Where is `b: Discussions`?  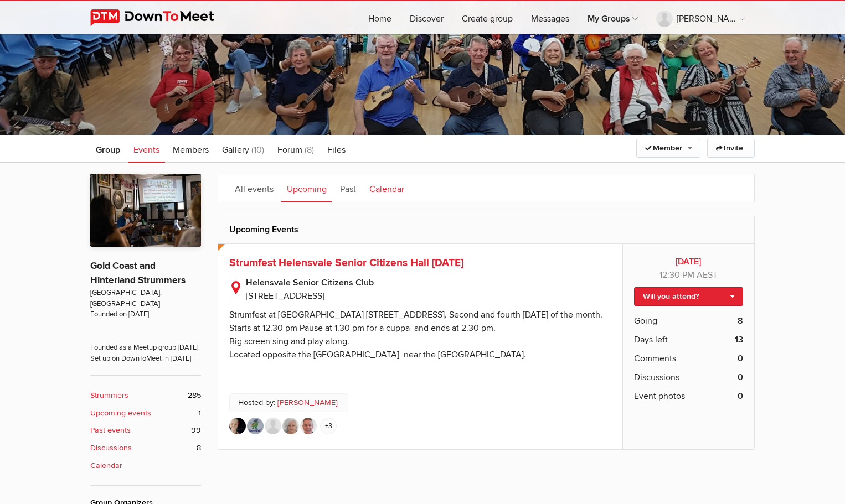
b: Discussions is located at coordinates (111, 448).